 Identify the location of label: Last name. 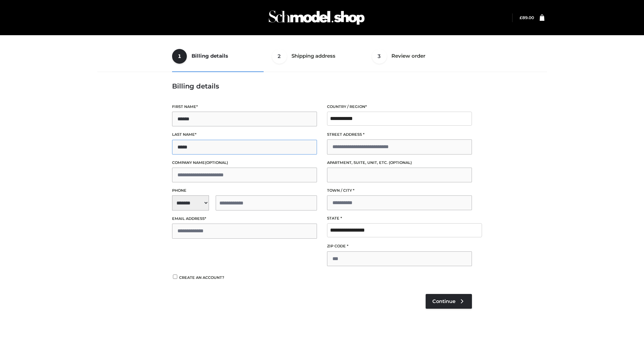
(245, 134).